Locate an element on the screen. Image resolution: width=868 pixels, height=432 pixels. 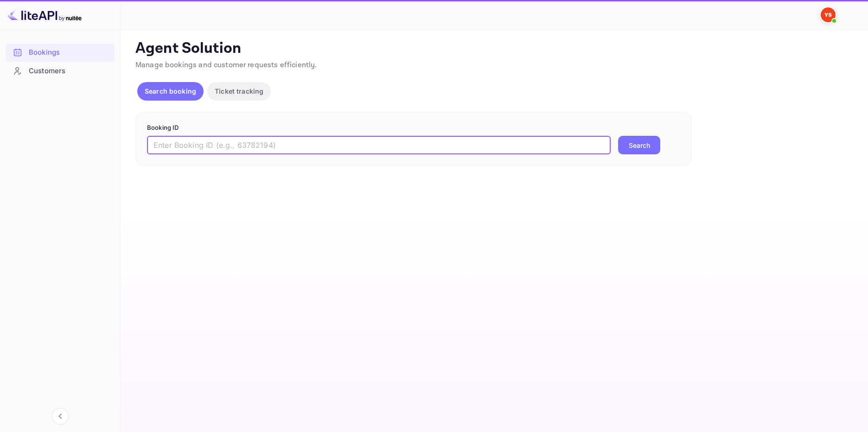
button: Collapse navigation is located at coordinates (60, 417).